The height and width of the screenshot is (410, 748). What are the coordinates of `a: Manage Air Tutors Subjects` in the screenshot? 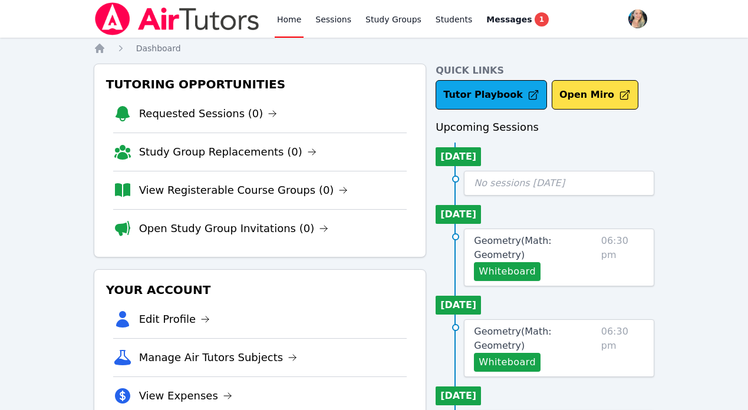 It's located at (218, 358).